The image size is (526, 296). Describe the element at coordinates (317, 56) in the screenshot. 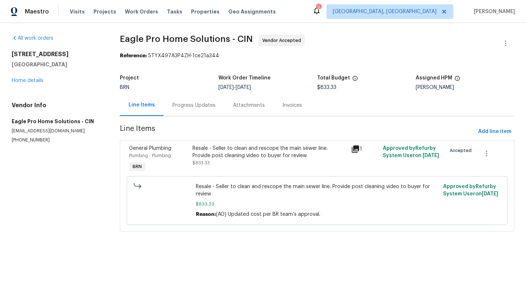

I see `div: 5TYX497A3P4ZH-1ce21a344` at that location.